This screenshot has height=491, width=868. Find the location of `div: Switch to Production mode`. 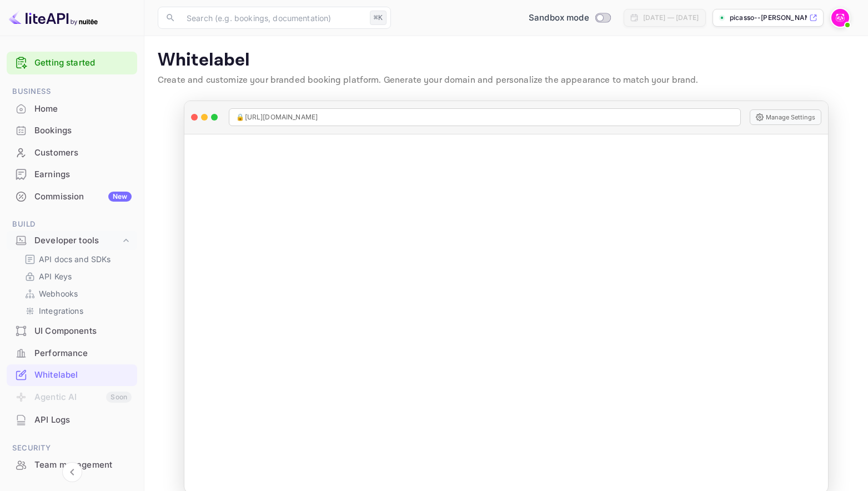

div: Switch to Production mode is located at coordinates (569, 17).